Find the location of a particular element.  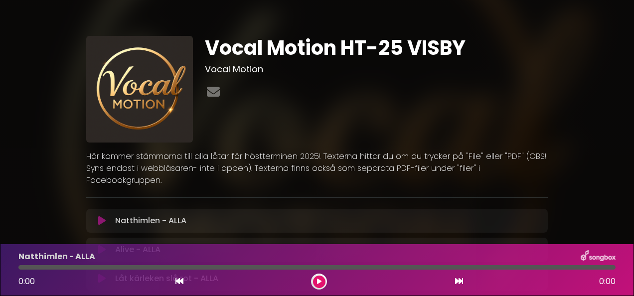

h1: Vocal Motion HT-25 VISBY is located at coordinates (376, 48).